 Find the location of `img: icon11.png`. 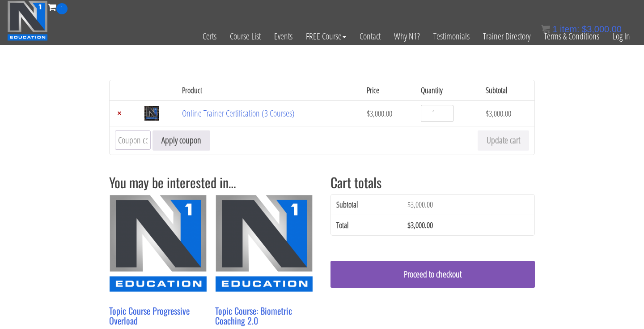

img: icon11.png is located at coordinates (546, 29).